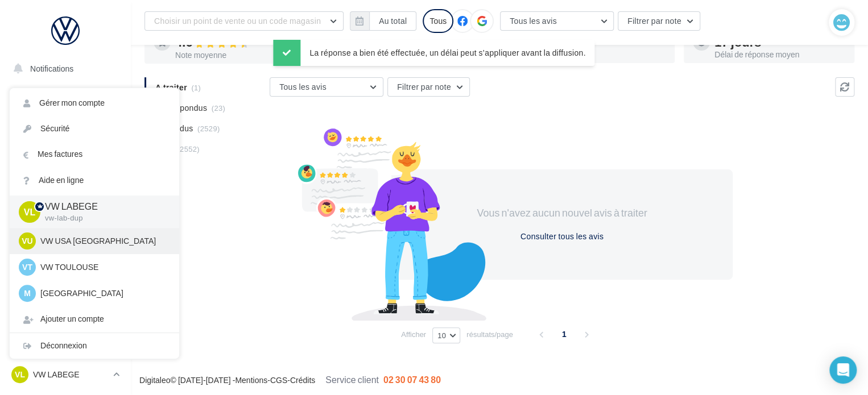 This screenshot has width=868, height=395. I want to click on button: 10, so click(446, 335).